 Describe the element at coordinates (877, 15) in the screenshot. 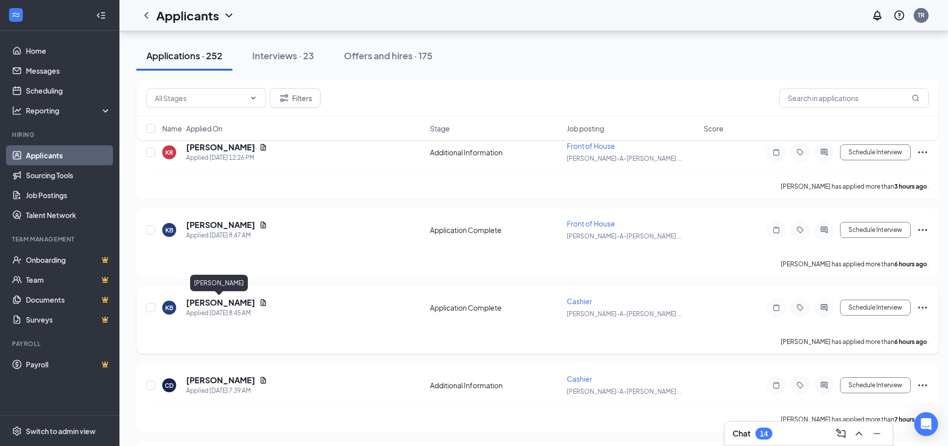

I see `svg: Notifications` at that location.